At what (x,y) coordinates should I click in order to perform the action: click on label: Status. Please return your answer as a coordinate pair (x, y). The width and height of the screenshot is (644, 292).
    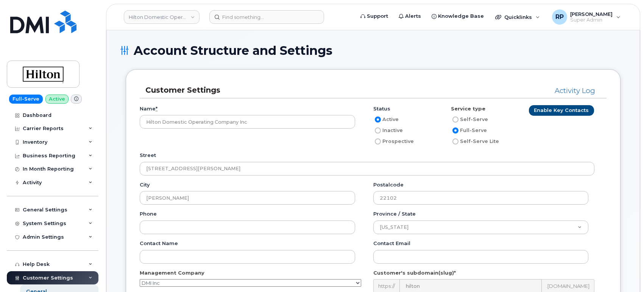
    Looking at the image, I should click on (382, 108).